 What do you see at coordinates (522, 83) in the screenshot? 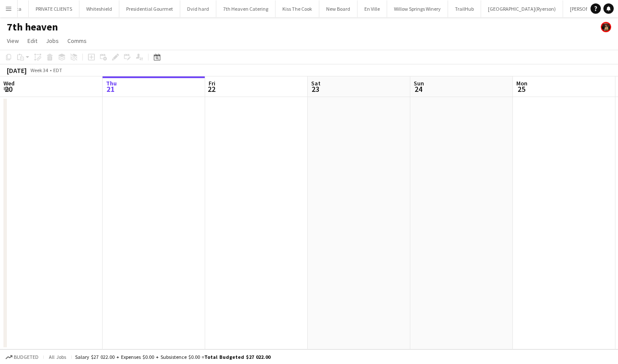
I see `span: Mon` at bounding box center [522, 83].